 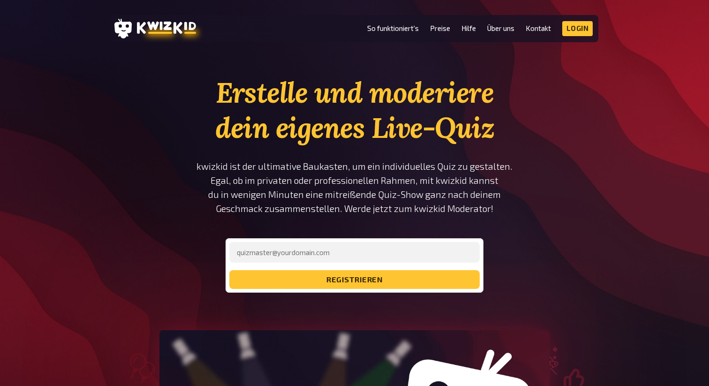 I want to click on a: So funktioniert's, so click(x=393, y=28).